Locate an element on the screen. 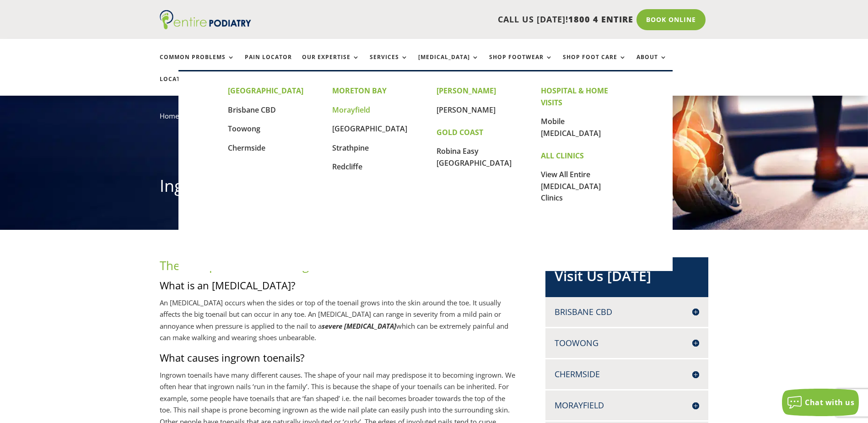 This screenshot has width=868, height=423. nav: breadcrumb is located at coordinates (435, 119).